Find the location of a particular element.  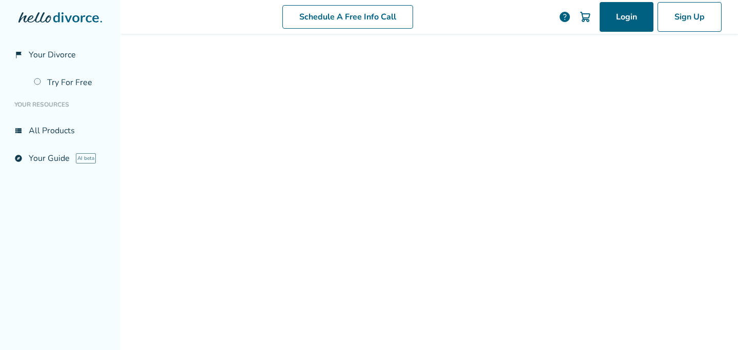

span: help is located at coordinates (565, 17).